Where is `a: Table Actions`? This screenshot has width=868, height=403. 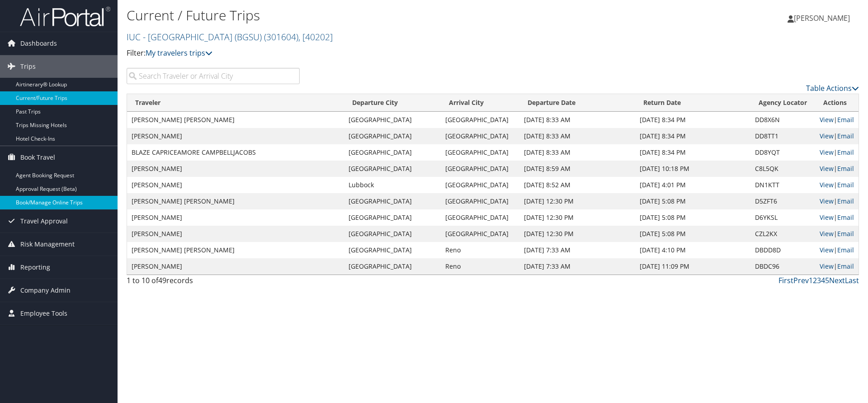 a: Table Actions is located at coordinates (833, 88).